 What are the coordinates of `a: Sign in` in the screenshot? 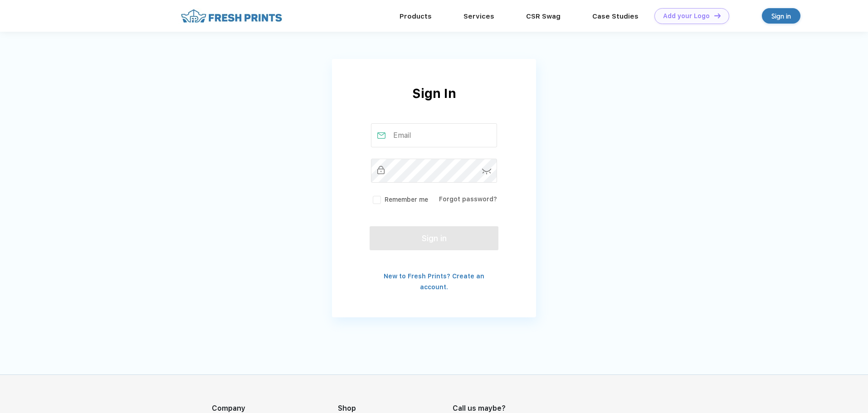 It's located at (781, 16).